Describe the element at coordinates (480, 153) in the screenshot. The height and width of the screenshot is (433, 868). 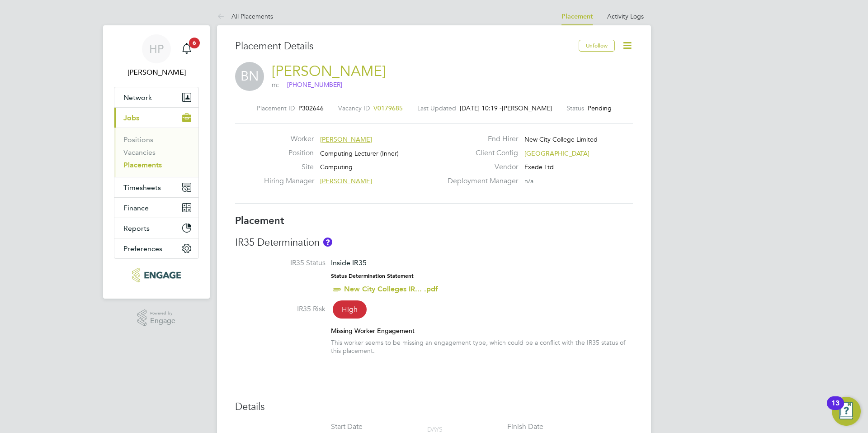
I see `label: Client Config` at that location.